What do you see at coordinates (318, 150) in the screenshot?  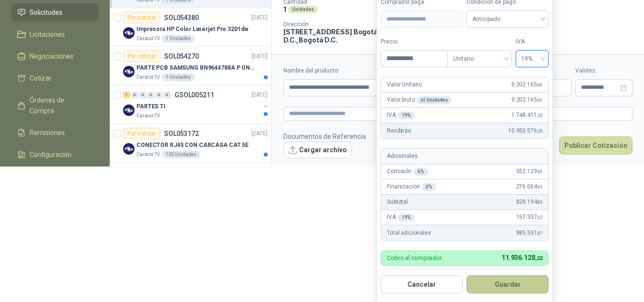 I see `button: Cargar archivo` at bounding box center [318, 150].